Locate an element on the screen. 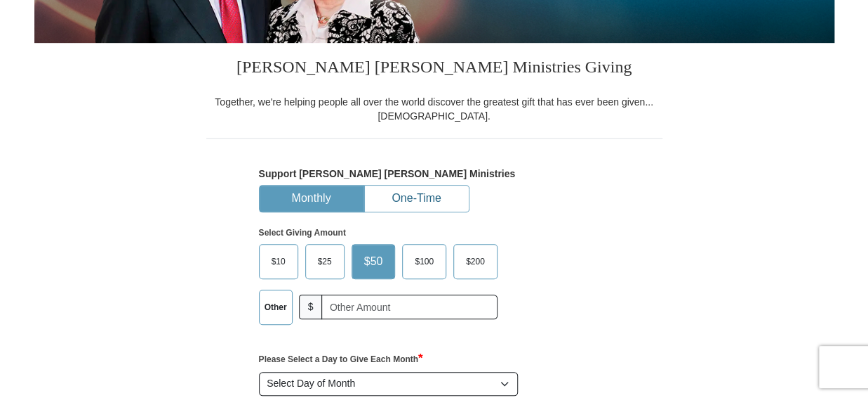 This screenshot has height=398, width=868. button: One-Time is located at coordinates (417, 198).